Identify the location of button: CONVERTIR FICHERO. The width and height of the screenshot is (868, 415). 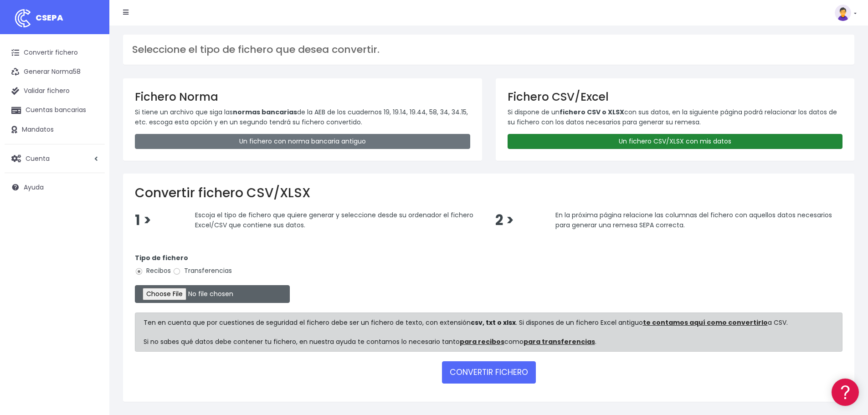
(489, 372).